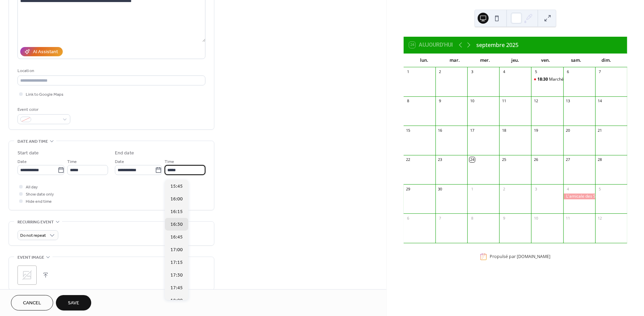 The width and height of the screenshot is (644, 316). Describe the element at coordinates (73, 303) in the screenshot. I see `button: Save` at that location.